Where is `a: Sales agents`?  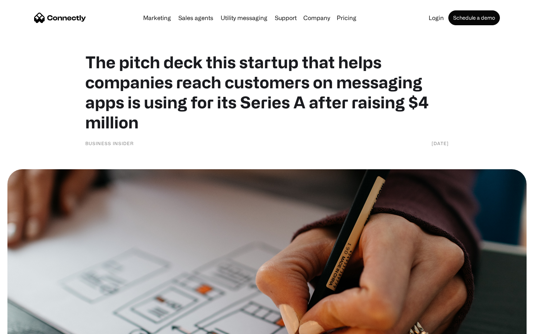 a: Sales agents is located at coordinates (196, 18).